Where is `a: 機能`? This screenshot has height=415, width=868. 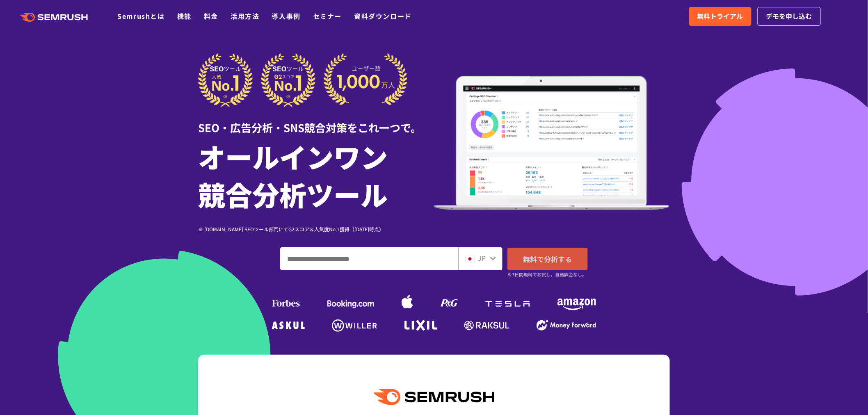 a: 機能 is located at coordinates (184, 16).